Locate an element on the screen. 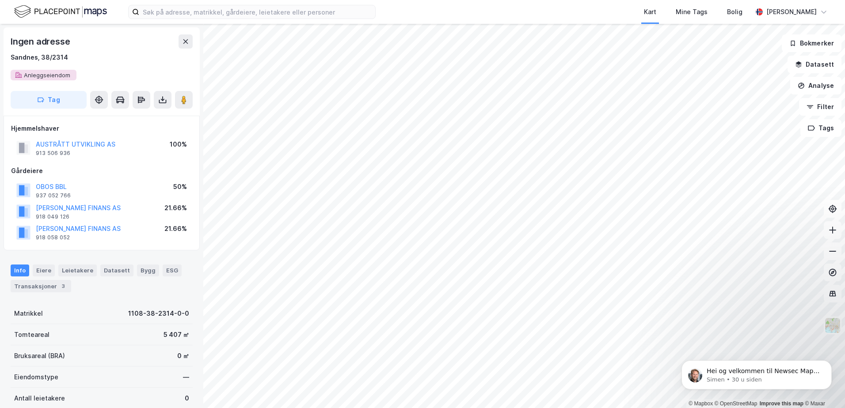 The image size is (845, 408). a: Mapbox is located at coordinates (700, 404).